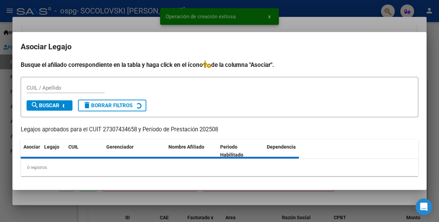 Image resolution: width=439 pixels, height=222 pixels. What do you see at coordinates (282, 147) in the screenshot?
I see `span: Dependencia` at bounding box center [282, 147].